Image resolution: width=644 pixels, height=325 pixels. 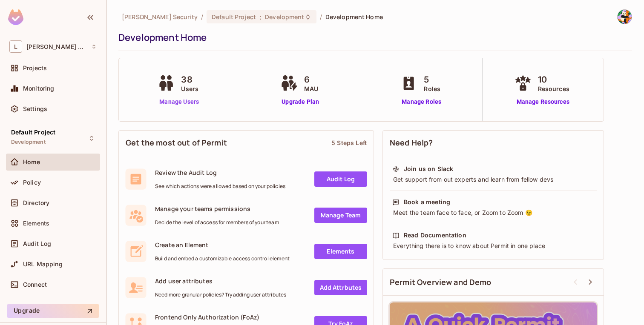 I want to click on a: Manage Users, so click(x=179, y=102).